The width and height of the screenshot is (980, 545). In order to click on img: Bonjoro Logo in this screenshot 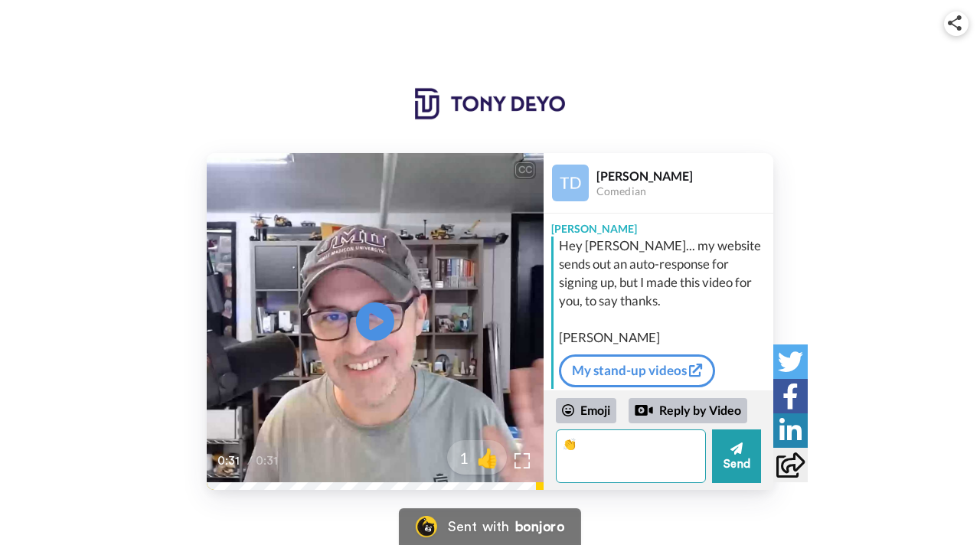, I will do `click(426, 527)`.